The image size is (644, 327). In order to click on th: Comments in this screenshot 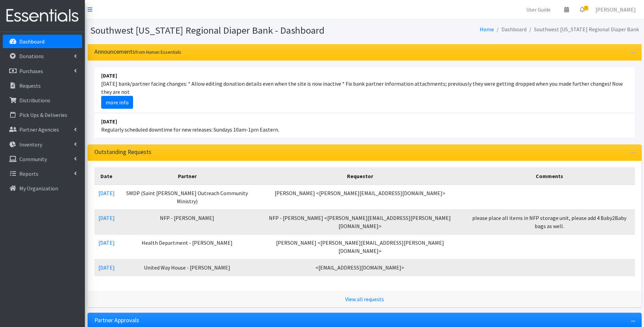, I will do `click(550, 176)`.